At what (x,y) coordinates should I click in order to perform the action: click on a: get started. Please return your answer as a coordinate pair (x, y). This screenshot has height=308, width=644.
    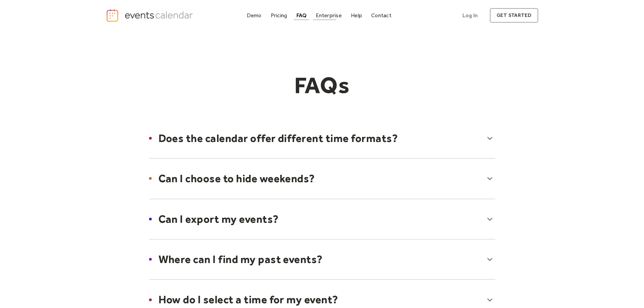
    Looking at the image, I should click on (514, 15).